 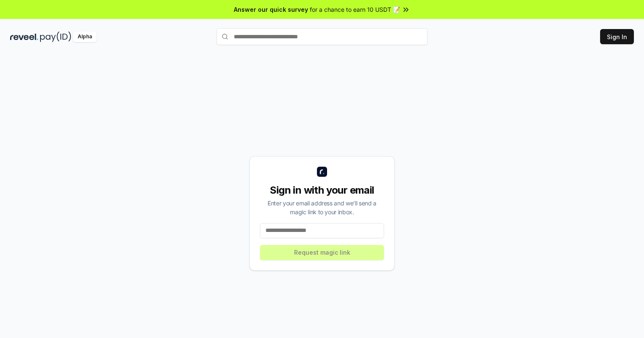 I want to click on div: Alpha, so click(x=85, y=37).